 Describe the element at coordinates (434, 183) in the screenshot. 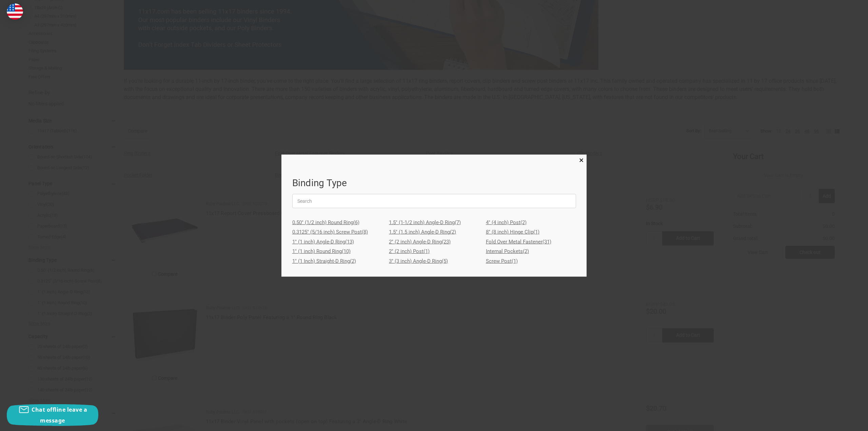

I see `h1: Binding Type` at that location.